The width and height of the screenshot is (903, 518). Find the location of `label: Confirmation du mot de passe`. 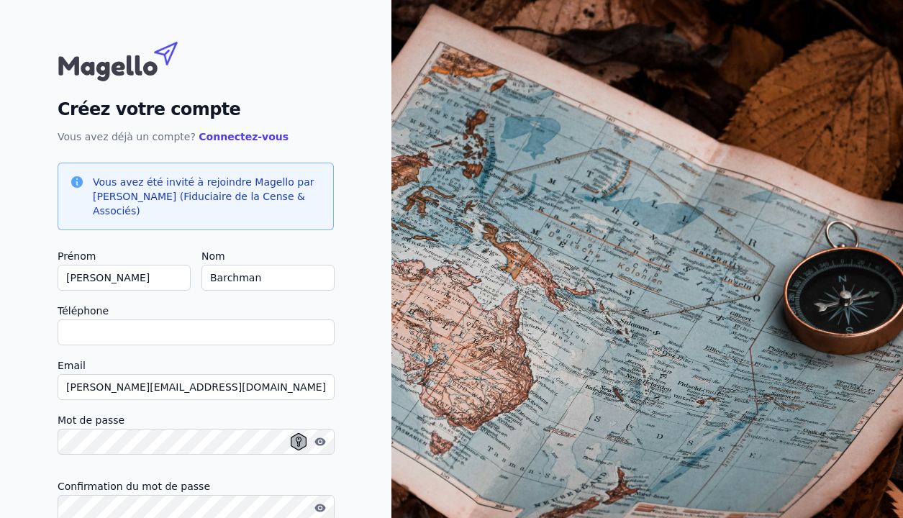

label: Confirmation du mot de passe is located at coordinates (196, 487).